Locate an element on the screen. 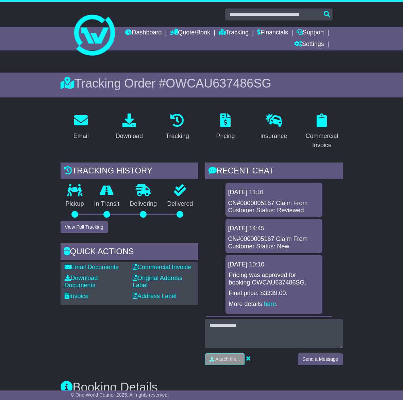 This screenshot has width=403, height=400. p: Delivered is located at coordinates (180, 204).